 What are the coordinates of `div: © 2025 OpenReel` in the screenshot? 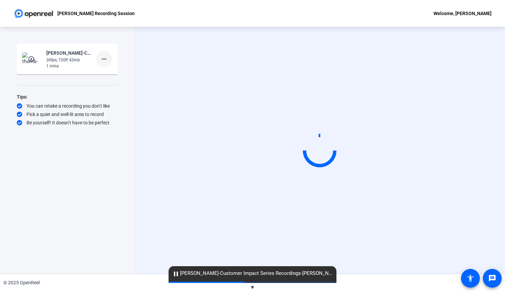 It's located at (21, 283).